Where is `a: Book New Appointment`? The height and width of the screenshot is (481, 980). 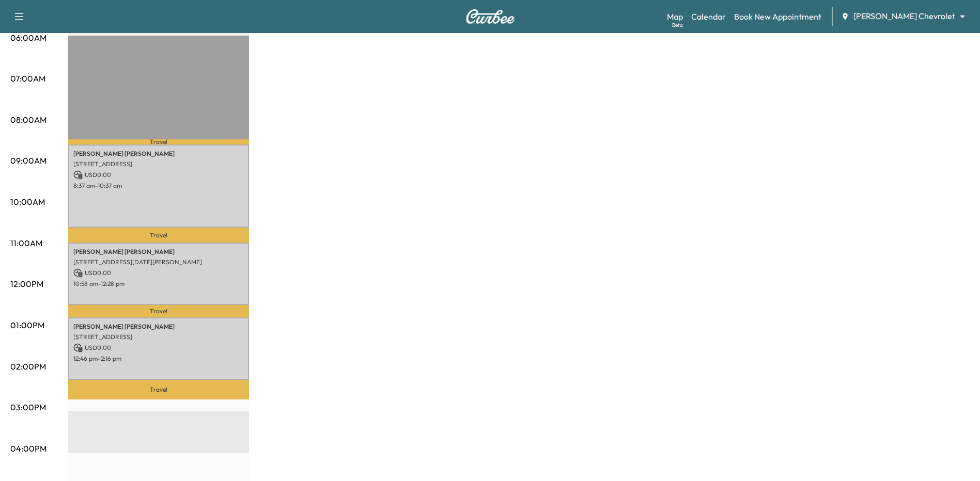
a: Book New Appointment is located at coordinates (778, 17).